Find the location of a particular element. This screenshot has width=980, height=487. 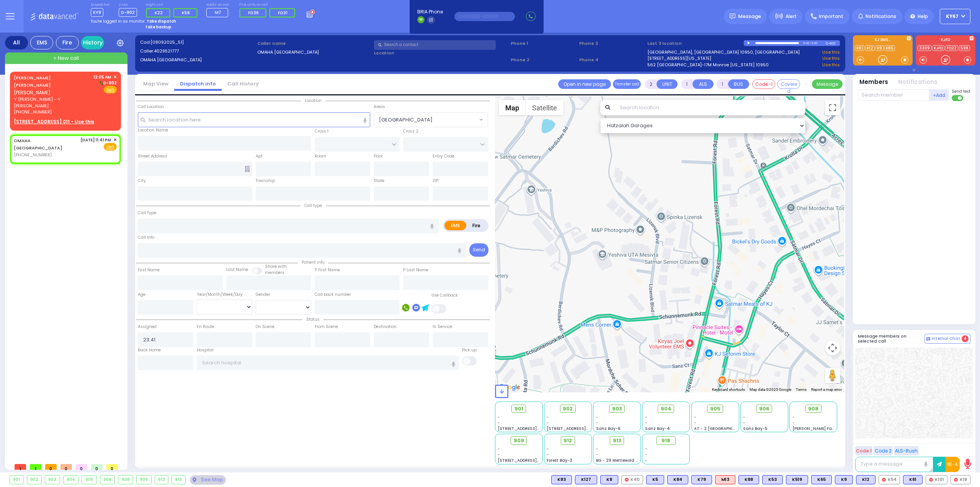

img: Logo is located at coordinates (56, 16).